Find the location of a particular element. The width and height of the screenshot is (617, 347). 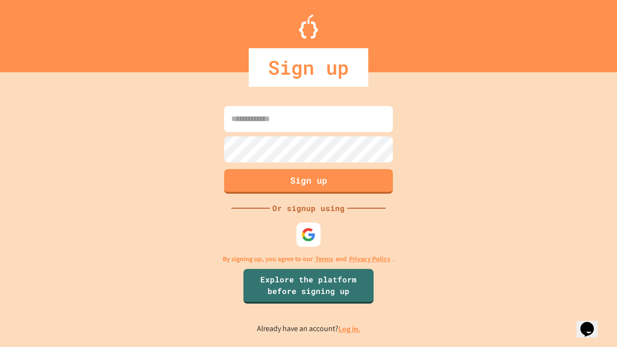

div: Or signup using is located at coordinates (308, 208).